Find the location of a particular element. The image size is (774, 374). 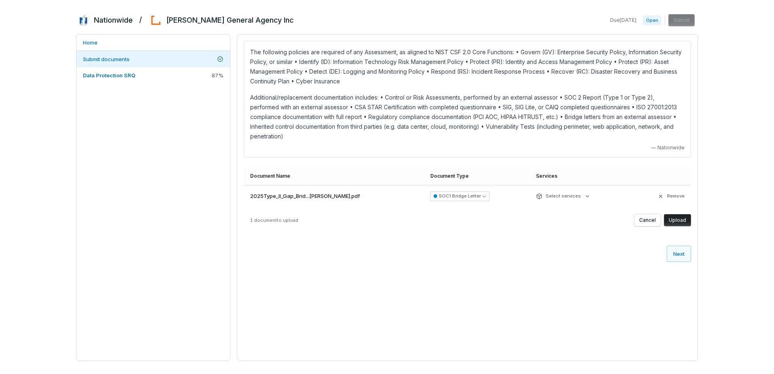

th: Services is located at coordinates (579, 176).